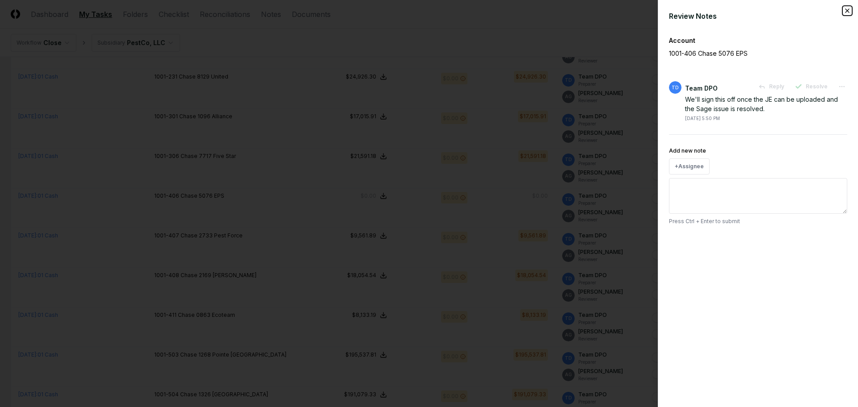  I want to click on button: +Assignee, so click(689, 167).